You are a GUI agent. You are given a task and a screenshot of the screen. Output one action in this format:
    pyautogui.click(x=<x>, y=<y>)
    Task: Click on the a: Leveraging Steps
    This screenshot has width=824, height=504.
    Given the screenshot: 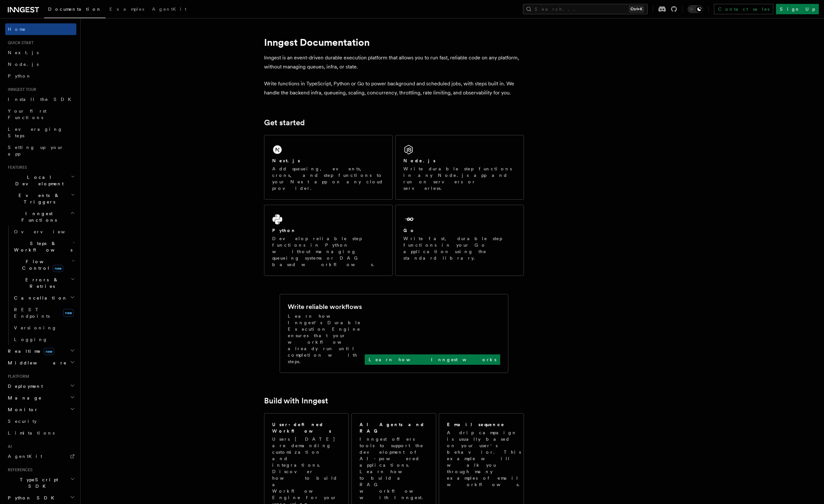 What is the action you would take?
    pyautogui.click(x=41, y=132)
    